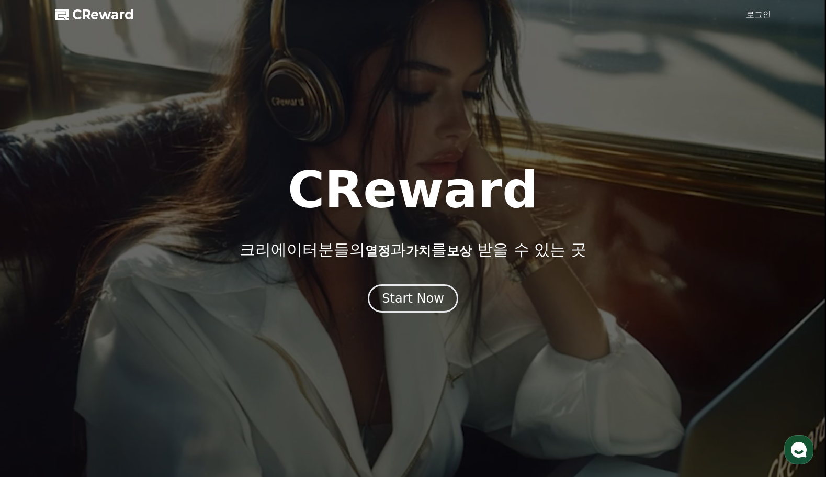  Describe the element at coordinates (95, 15) in the screenshot. I see `a: CReward` at that location.